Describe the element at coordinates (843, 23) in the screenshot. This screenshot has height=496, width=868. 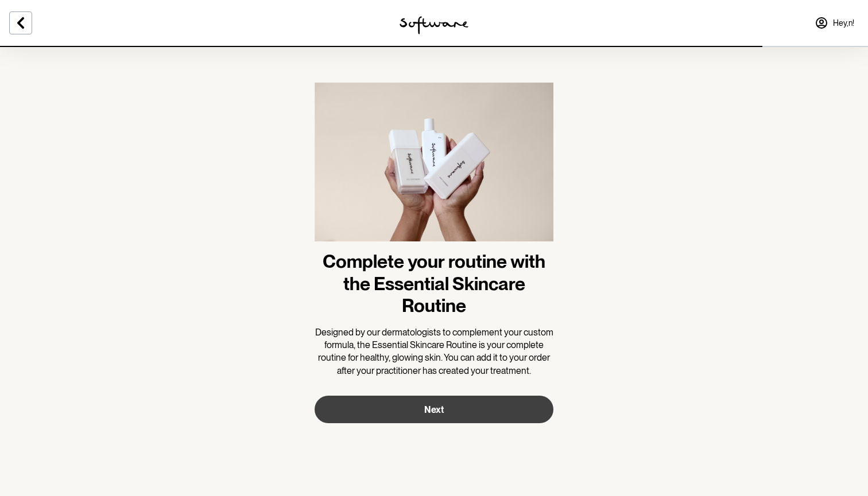
I see `span: Hey, n !` at that location.